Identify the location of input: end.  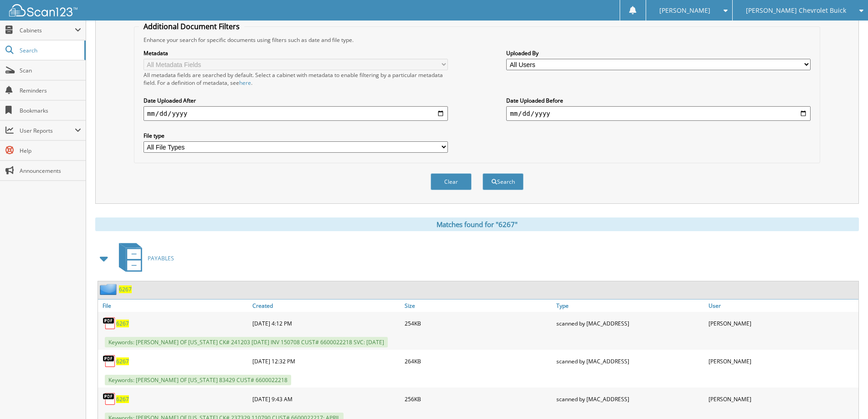
(658, 114).